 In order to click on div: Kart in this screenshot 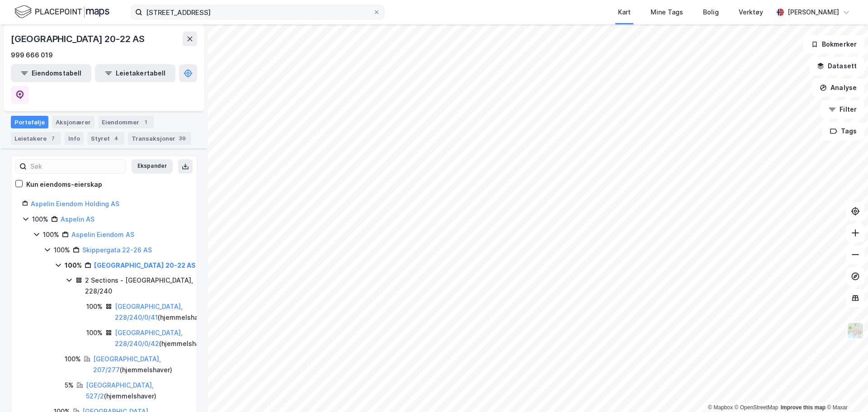, I will do `click(625, 12)`.